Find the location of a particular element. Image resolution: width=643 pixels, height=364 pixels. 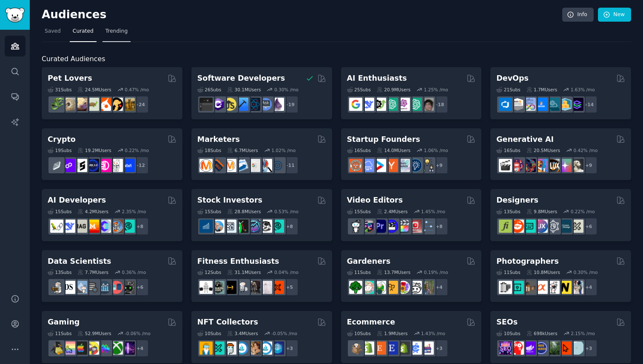

img: statistics is located at coordinates (80, 287).